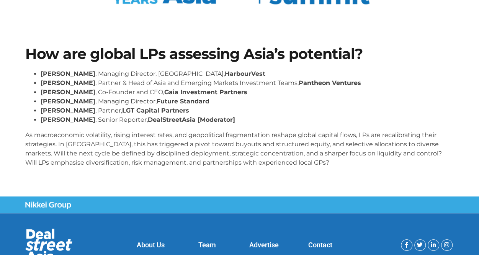 Image resolution: width=479 pixels, height=255 pixels. Describe the element at coordinates (247, 92) in the screenshot. I see `li: , Co-Founder and CEO,` at that location.